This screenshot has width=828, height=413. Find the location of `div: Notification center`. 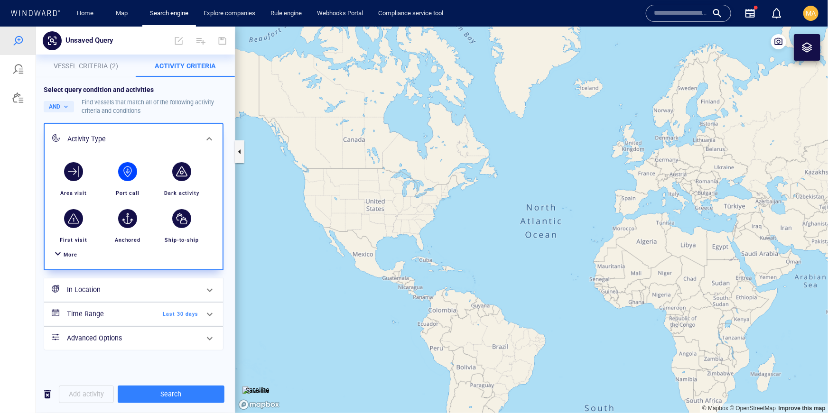

div: Notification center is located at coordinates (777, 13).